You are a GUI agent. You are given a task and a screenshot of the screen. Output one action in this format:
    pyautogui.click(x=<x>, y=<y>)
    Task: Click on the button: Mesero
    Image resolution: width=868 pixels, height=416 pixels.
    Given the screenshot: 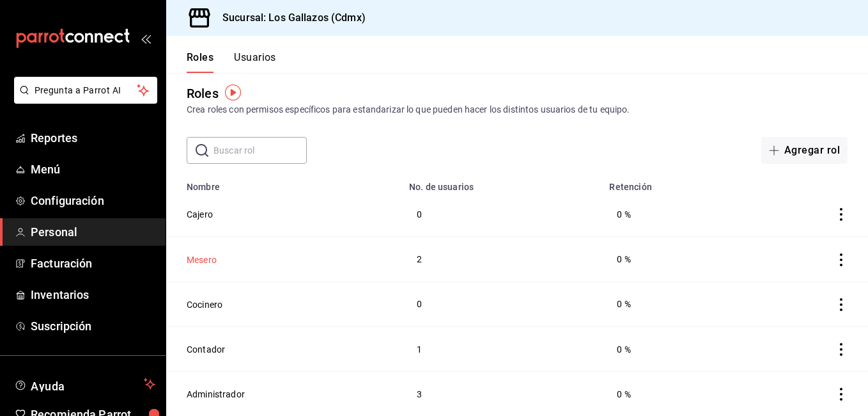 What is the action you would take?
    pyautogui.click(x=201, y=259)
    